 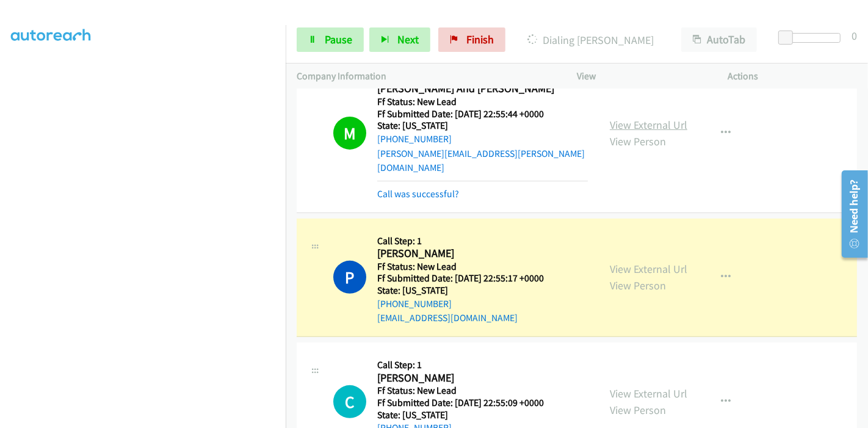 I want to click on a: Finish, so click(x=472, y=40).